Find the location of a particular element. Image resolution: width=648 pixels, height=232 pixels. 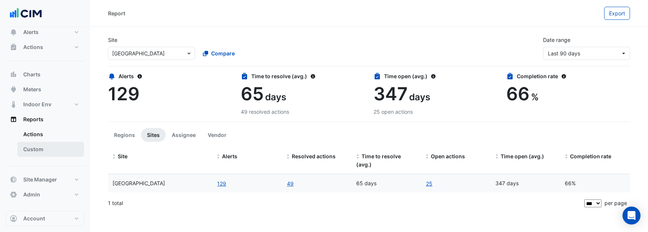

span: per page is located at coordinates (616, 203).